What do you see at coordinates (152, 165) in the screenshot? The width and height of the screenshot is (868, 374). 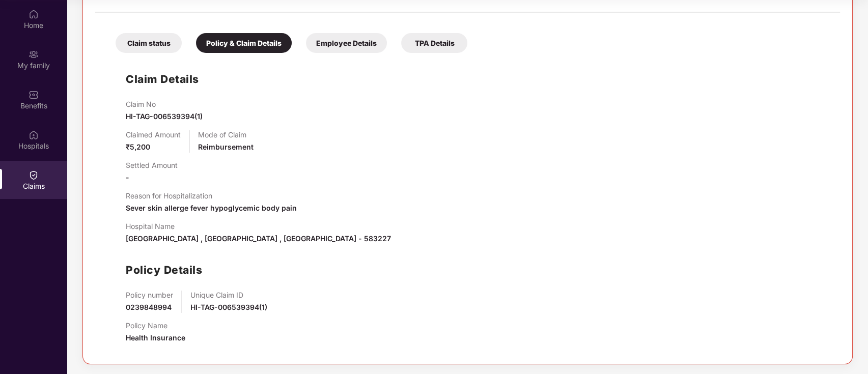 I see `p: Settled Amount` at bounding box center [152, 165].